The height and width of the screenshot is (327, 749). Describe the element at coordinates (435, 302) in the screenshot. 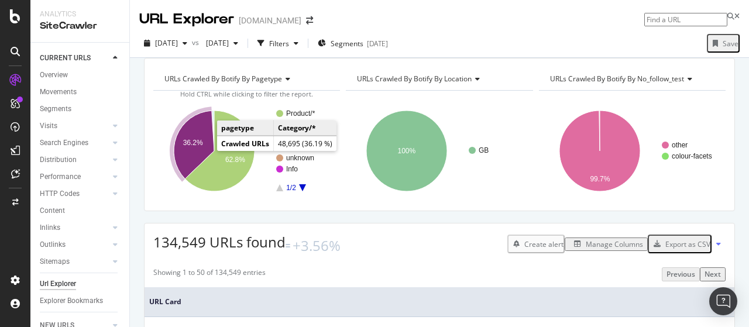

I see `span: URL Card` at that location.